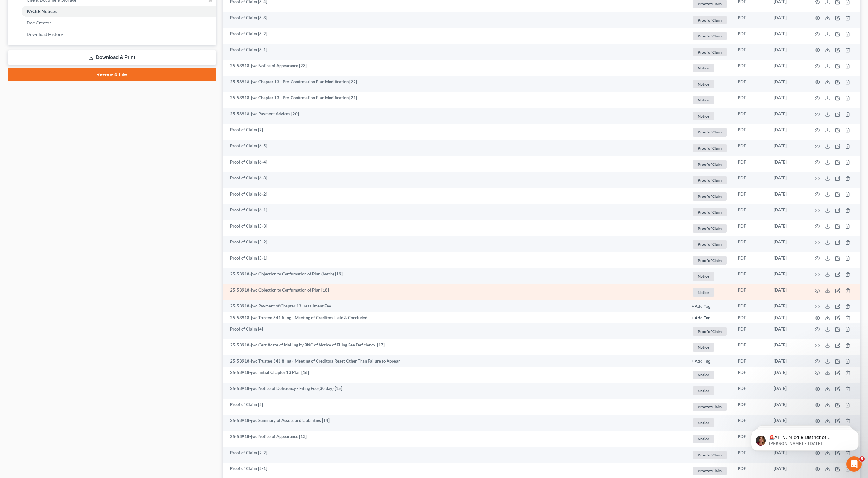  Describe the element at coordinates (455, 423) in the screenshot. I see `td: 25-53918-jwc Summary of Assets and Liabilities [14]` at that location.